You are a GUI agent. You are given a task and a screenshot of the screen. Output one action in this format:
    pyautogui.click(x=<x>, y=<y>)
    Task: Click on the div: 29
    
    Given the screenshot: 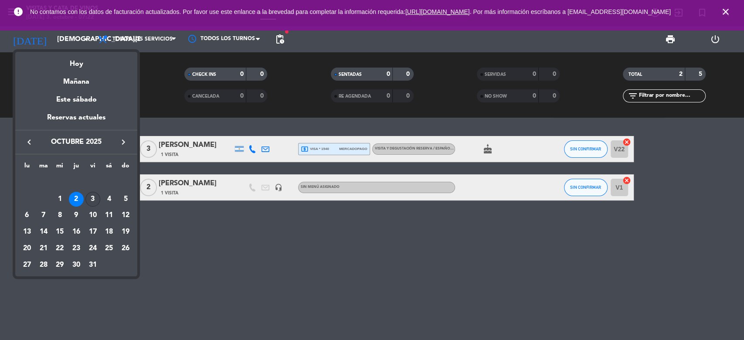 What is the action you would take?
    pyautogui.click(x=60, y=265)
    